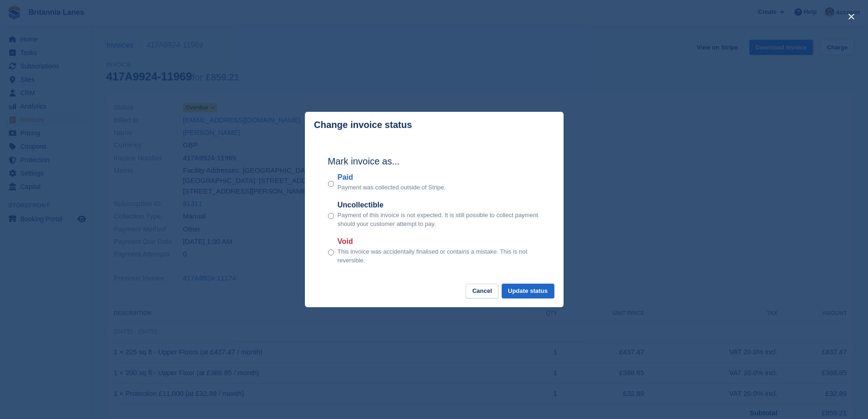  What do you see at coordinates (439, 205) in the screenshot?
I see `label: Uncollectible` at bounding box center [439, 205].